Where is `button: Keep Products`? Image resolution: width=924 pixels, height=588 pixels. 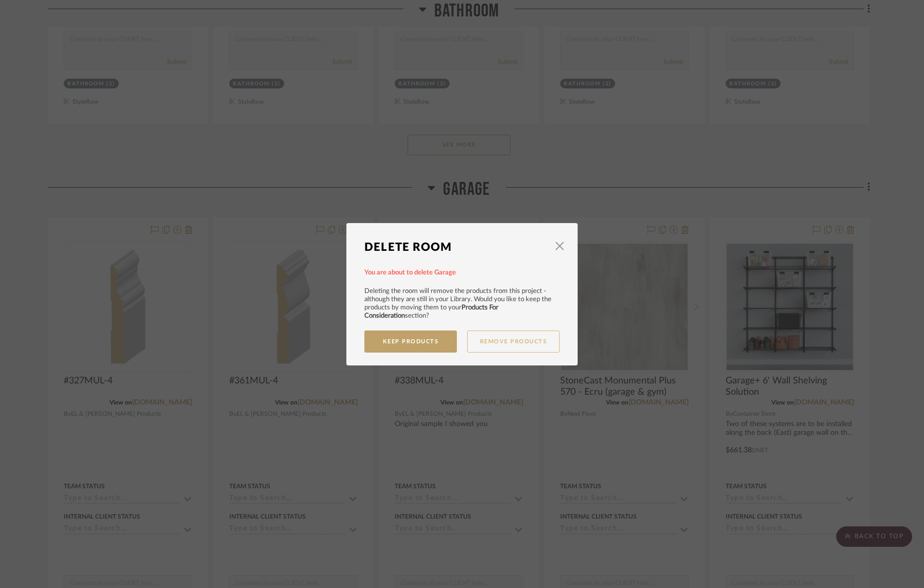
button: Keep Products is located at coordinates (410, 342).